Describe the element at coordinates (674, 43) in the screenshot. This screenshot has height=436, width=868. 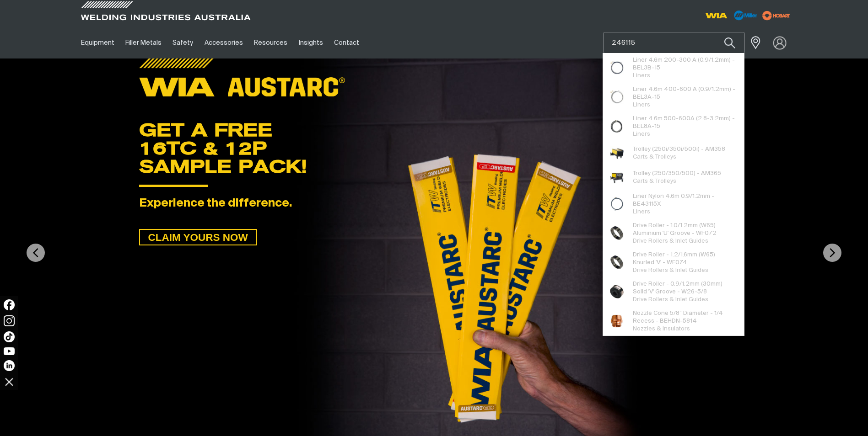
I see `input: Product name or item number...` at that location.